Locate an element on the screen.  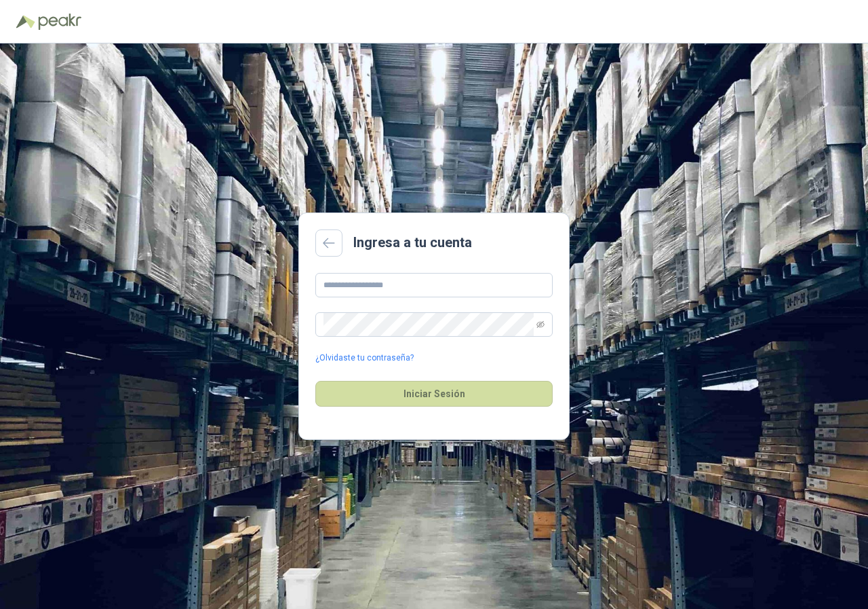
a: ¿Olvidaste tu contraseña? is located at coordinates (364, 358).